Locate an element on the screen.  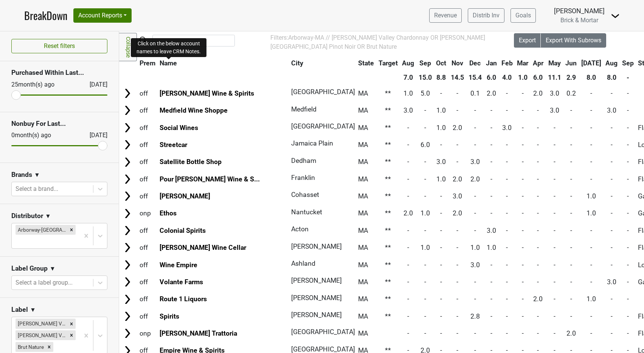
a: BreakDown is located at coordinates (46, 16).